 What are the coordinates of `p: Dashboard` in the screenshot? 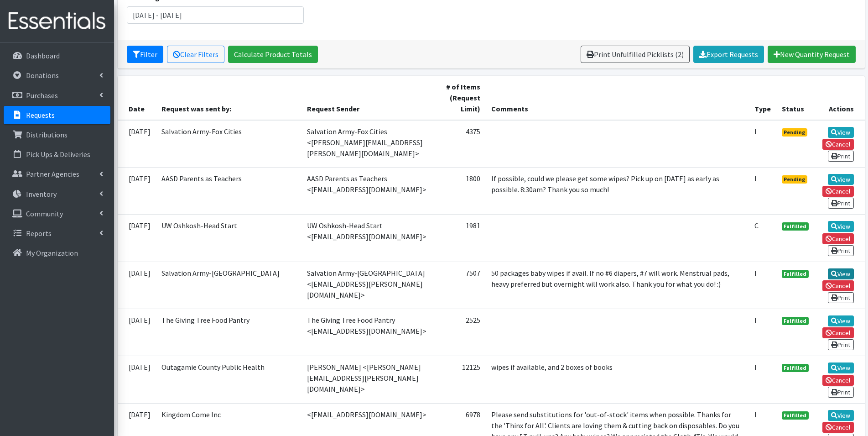 It's located at (43, 56).